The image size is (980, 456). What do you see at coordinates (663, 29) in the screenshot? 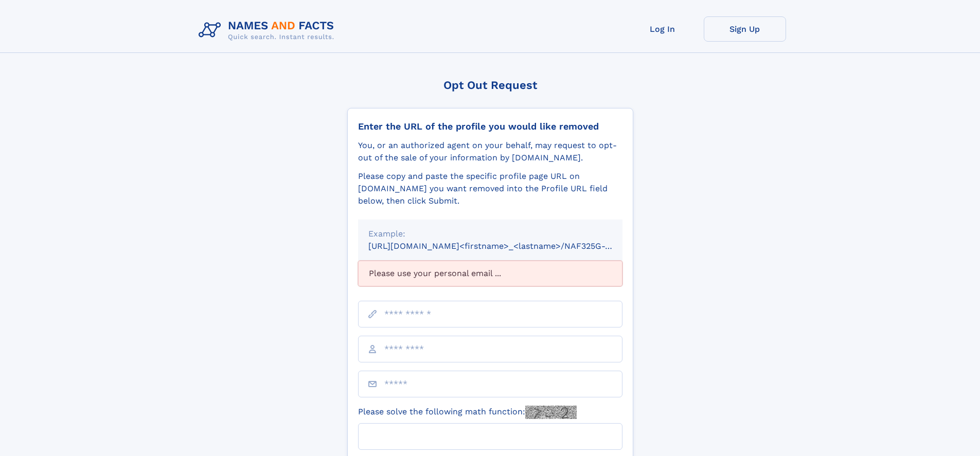
I see `a: Log In` at bounding box center [663, 29].